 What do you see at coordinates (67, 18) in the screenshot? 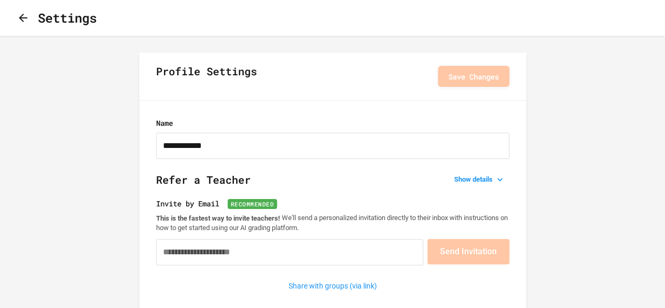
I see `h1: Settings` at bounding box center [67, 18].